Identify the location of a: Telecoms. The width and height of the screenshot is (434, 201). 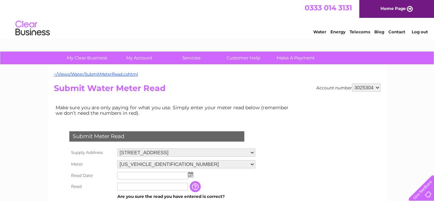
(360, 32).